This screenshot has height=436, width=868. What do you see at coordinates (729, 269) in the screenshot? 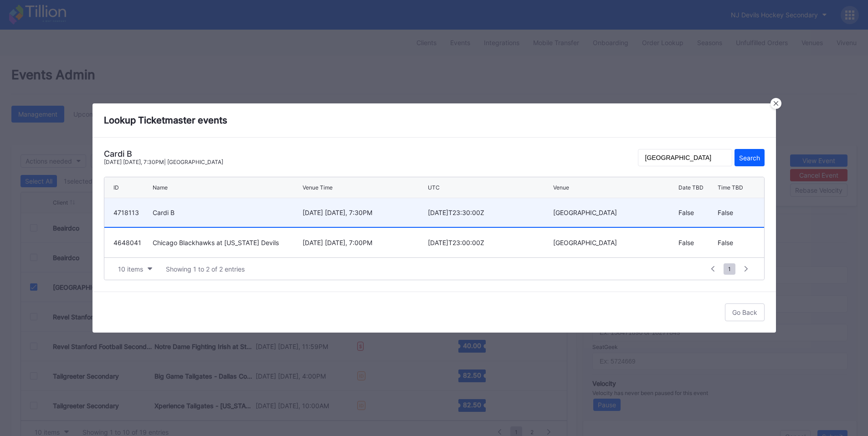
I see `span: 1` at bounding box center [729, 269].